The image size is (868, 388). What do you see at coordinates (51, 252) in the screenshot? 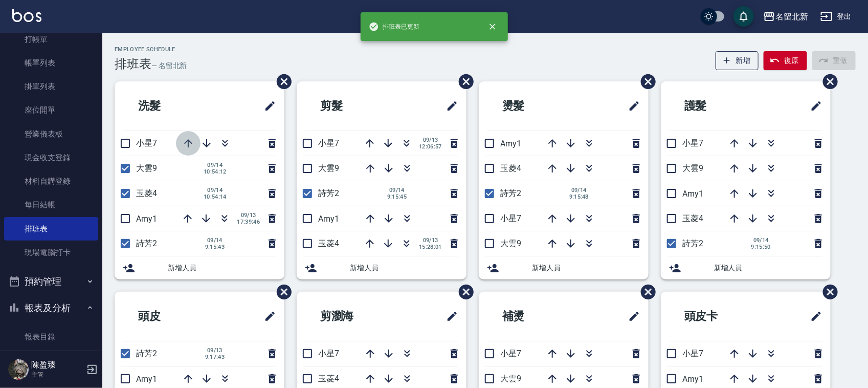
I see `a: 現場電腦打卡` at bounding box center [51, 252].